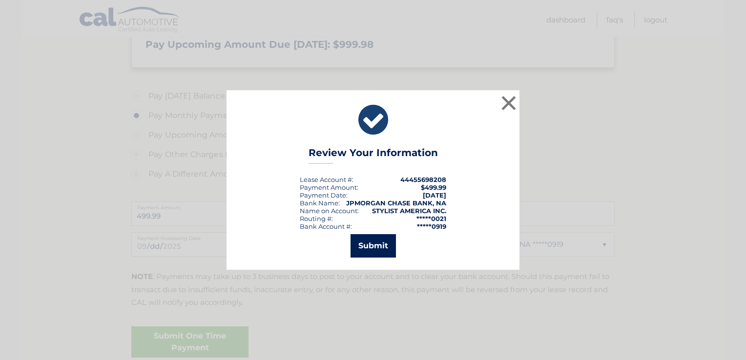 This screenshot has width=746, height=360. What do you see at coordinates (373, 155) in the screenshot?
I see `h3: Review Your Information` at bounding box center [373, 155].